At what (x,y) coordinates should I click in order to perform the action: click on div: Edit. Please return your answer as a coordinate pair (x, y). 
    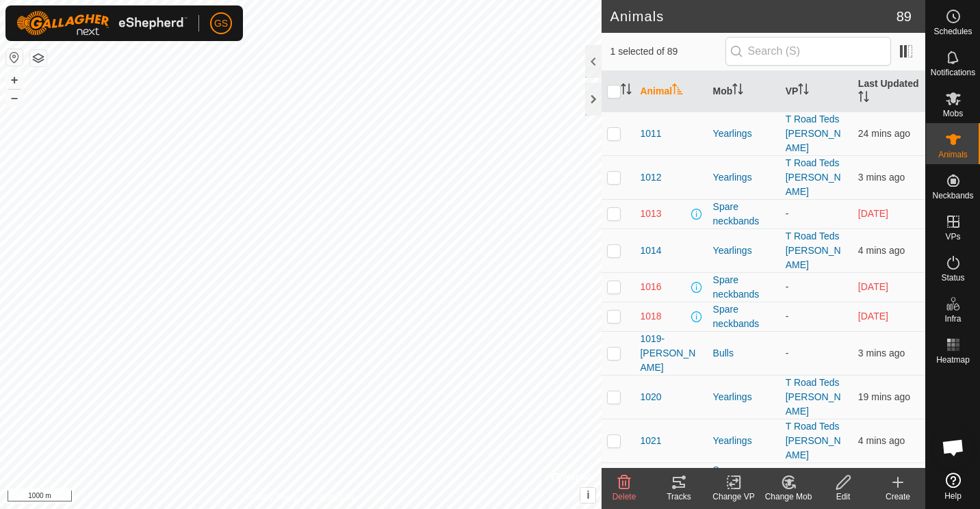
    Looking at the image, I should click on (843, 496).